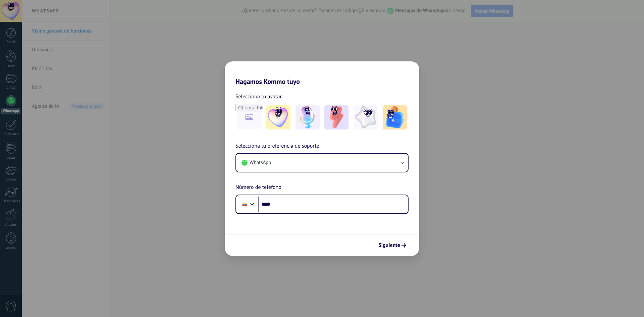 Image resolution: width=644 pixels, height=317 pixels. What do you see at coordinates (366, 118) in the screenshot?
I see `img: -4.jpeg` at bounding box center [366, 118].